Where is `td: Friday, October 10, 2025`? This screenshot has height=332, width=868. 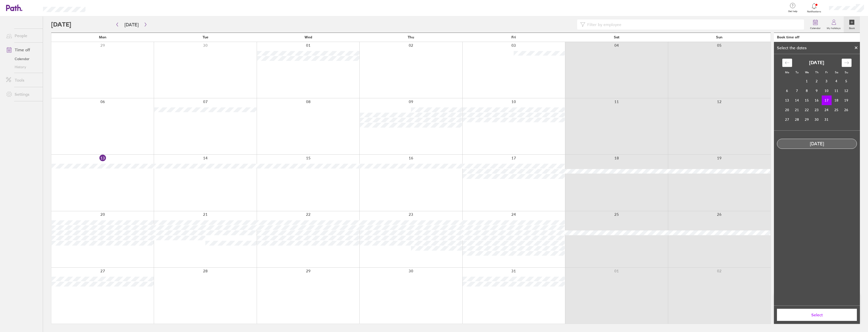 td: Friday, October 10, 2025 is located at coordinates (827, 91).